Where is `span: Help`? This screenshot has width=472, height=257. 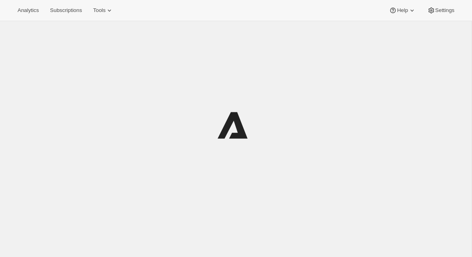
span: Help is located at coordinates (402, 10).